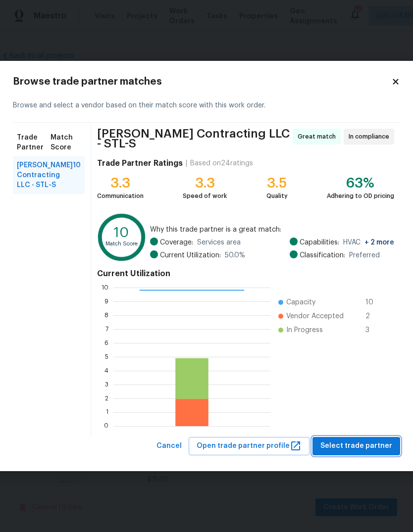  What do you see at coordinates (323, 255) in the screenshot?
I see `span: Classification:` at bounding box center [323, 255].